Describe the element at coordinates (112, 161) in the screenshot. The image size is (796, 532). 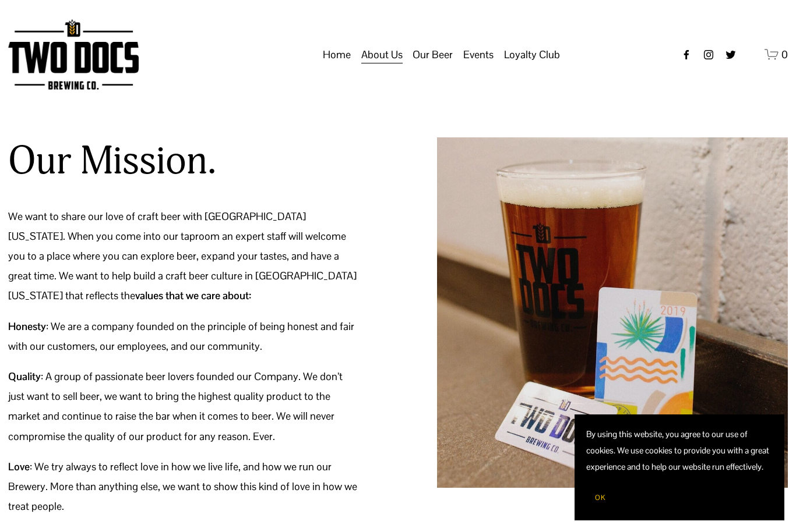
I see `h2: Our Mission.` at that location.